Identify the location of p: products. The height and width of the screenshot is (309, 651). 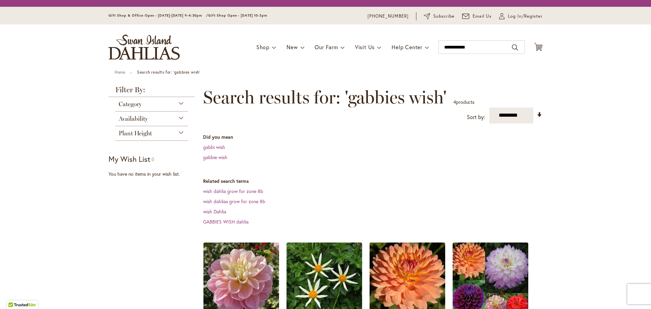
(464, 102).